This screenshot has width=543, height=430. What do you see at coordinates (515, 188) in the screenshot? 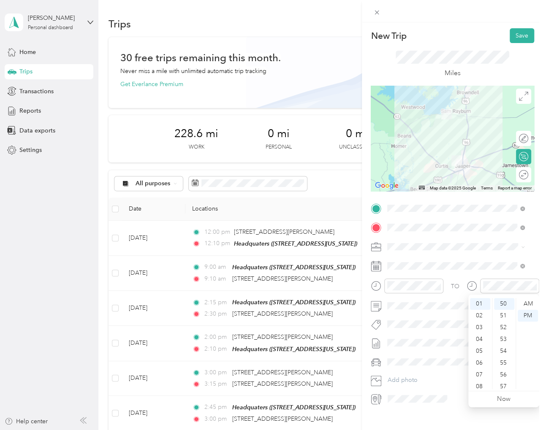
I see `a: Report a map error` at bounding box center [515, 188].